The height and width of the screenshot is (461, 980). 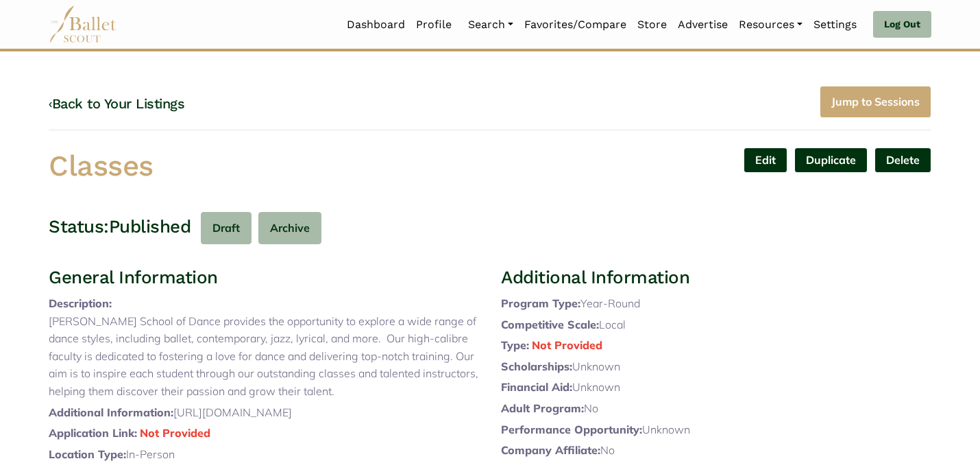 What do you see at coordinates (717, 326) in the screenshot?
I see `p: Local` at bounding box center [717, 326].